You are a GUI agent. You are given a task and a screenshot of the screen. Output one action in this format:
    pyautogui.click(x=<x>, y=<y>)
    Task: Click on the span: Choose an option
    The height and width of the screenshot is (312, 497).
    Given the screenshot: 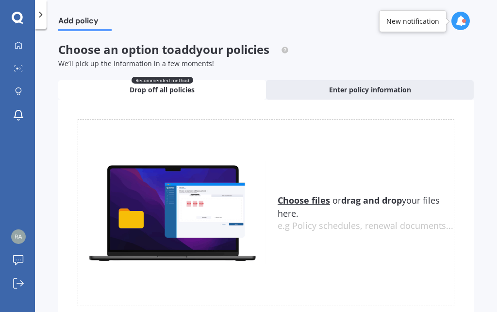 What is the action you would take?
    pyautogui.click(x=173, y=49)
    